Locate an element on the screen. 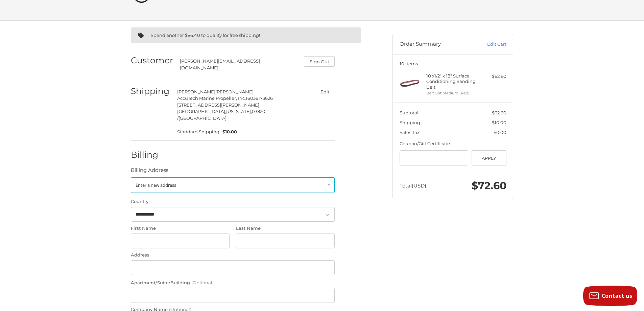  label: Apartment/Suite/Building is located at coordinates (232, 283).